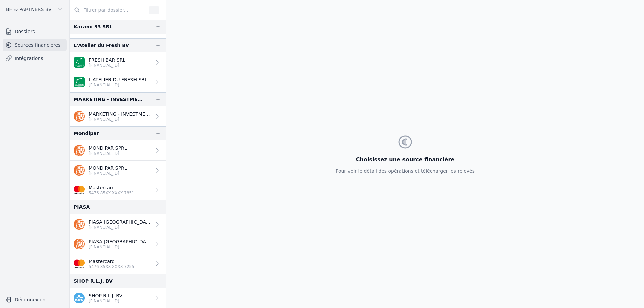  I want to click on a: Intégrations, so click(35, 58).